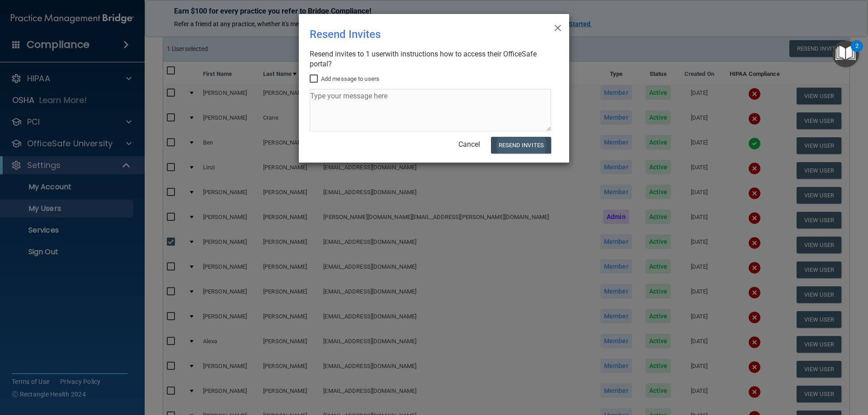 The height and width of the screenshot is (415, 868). What do you see at coordinates (344, 79) in the screenshot?
I see `label: Add message to users` at bounding box center [344, 79].